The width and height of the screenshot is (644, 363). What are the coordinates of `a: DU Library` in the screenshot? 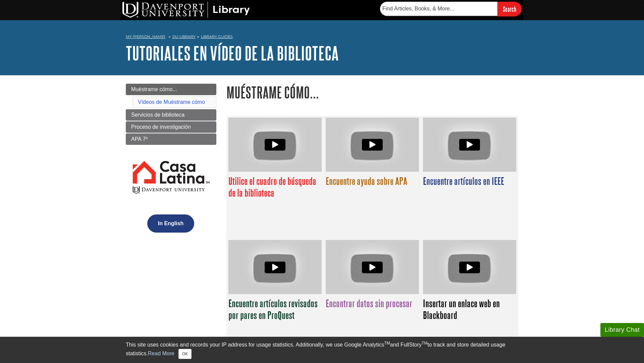 It's located at (184, 36).